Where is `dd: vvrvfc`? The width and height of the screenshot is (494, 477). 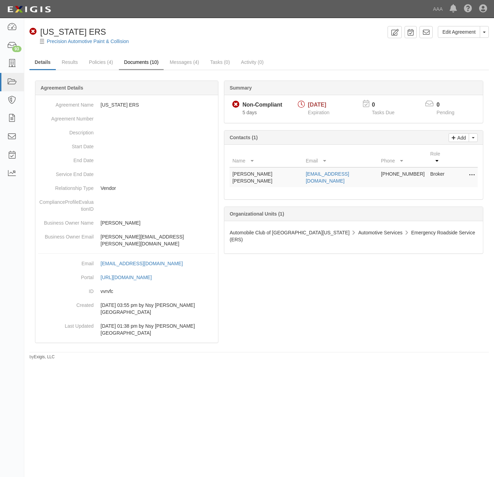
dd: vvrvfc is located at coordinates (127, 291).